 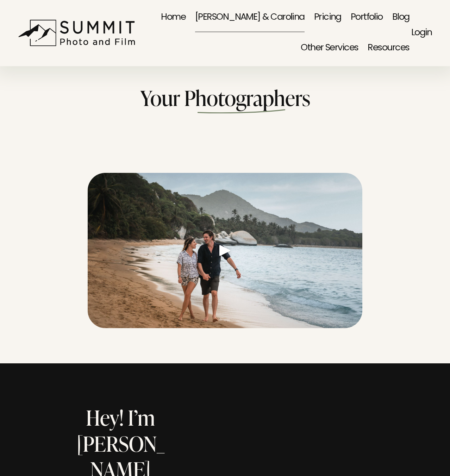 I want to click on a: Blog, so click(x=401, y=17).